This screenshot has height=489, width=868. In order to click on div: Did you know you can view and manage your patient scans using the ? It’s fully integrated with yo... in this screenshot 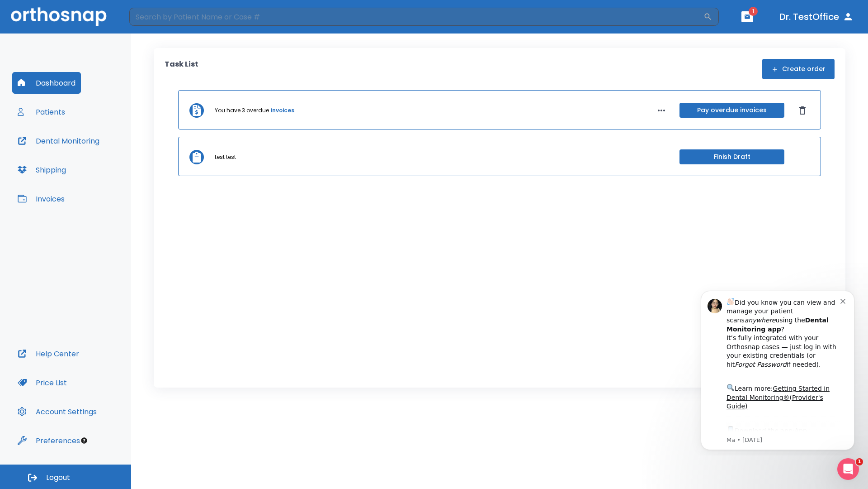, I will do `click(96, 55)`.